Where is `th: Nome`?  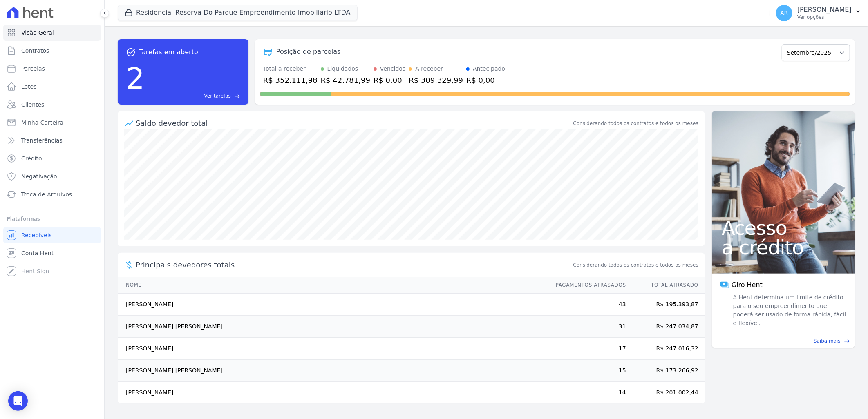
th: Nome is located at coordinates (333, 285).